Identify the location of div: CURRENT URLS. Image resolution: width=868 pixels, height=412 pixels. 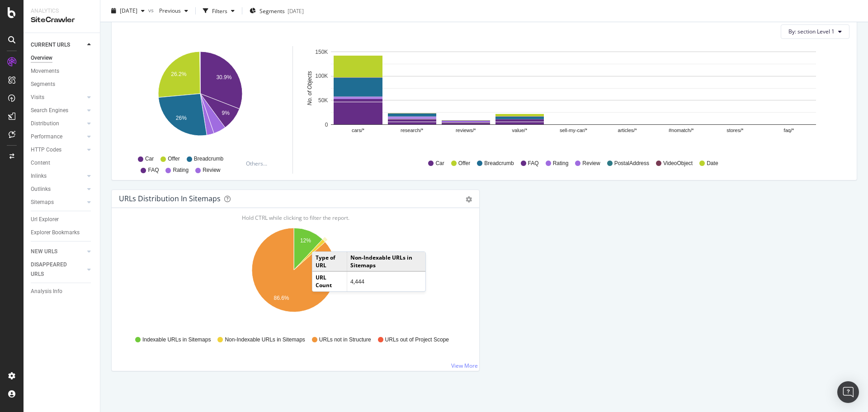
(50, 45).